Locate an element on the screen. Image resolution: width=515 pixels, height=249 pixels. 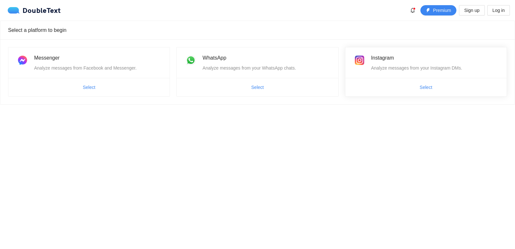
button: Log in is located at coordinates (499, 10).